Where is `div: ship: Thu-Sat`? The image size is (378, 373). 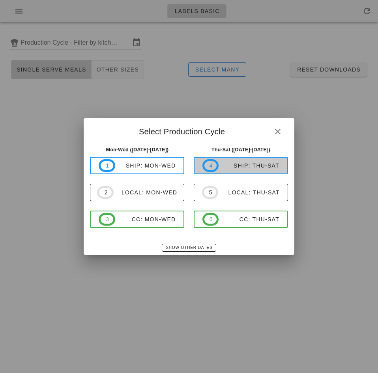
div: ship: Thu-Sat is located at coordinates (249, 165).